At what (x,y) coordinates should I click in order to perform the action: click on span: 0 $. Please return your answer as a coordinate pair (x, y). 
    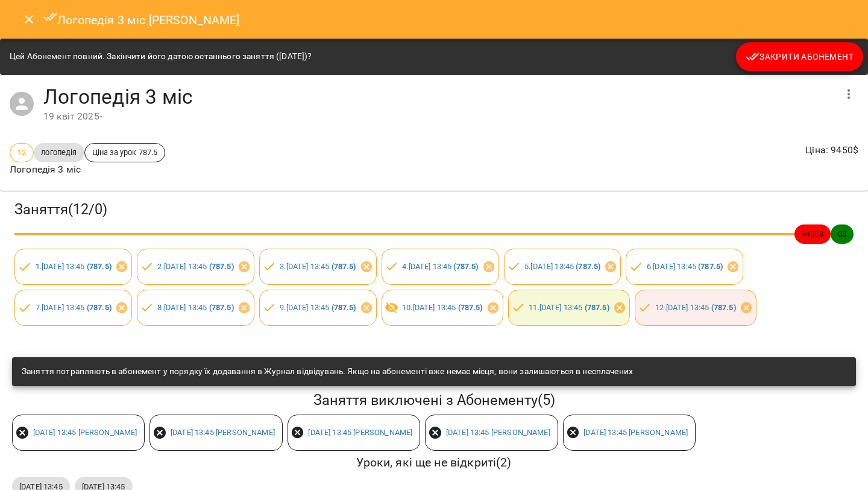
    Looking at the image, I should click on (842, 233).